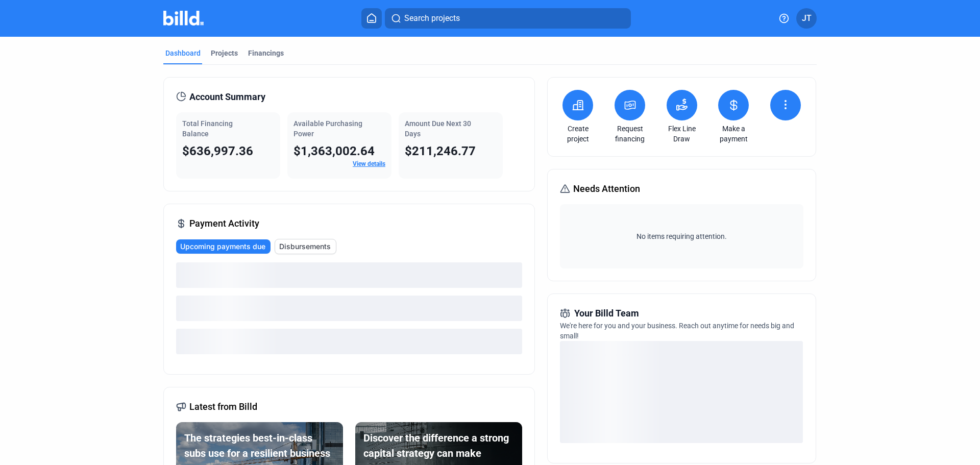 The height and width of the screenshot is (465, 980). I want to click on a: Create project, so click(578, 134).